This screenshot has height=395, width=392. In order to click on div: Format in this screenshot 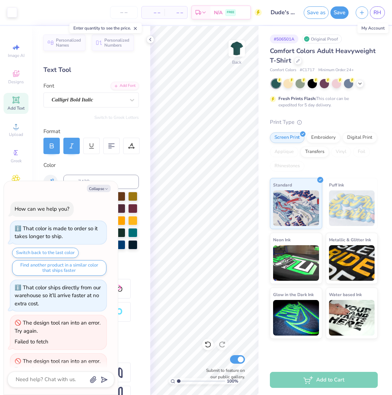, I will do `click(92, 131)`.